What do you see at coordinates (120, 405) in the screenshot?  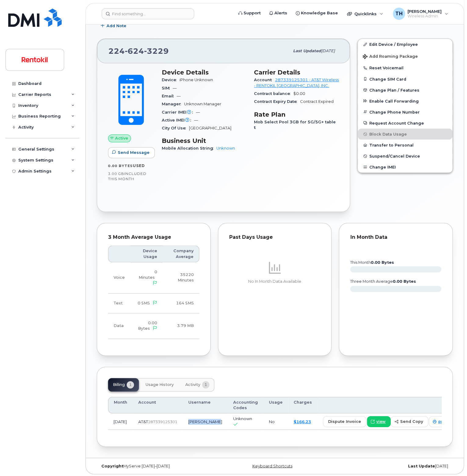 I see `th: Month` at bounding box center [120, 405].